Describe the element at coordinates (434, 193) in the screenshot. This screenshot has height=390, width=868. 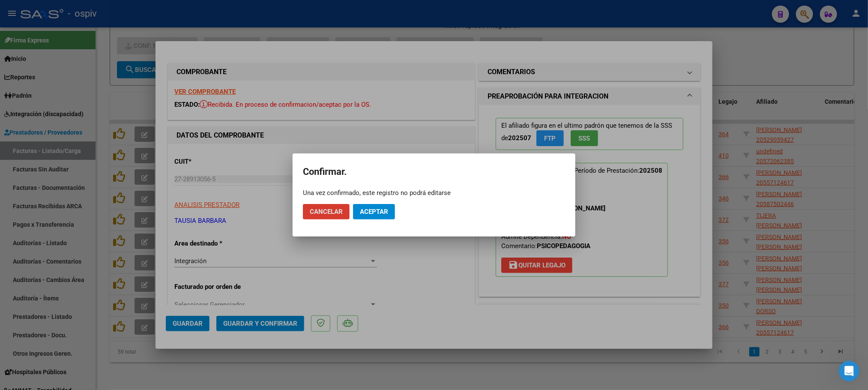
I see `div: Una vez confirmado, este registro no podrá editarse` at that location.